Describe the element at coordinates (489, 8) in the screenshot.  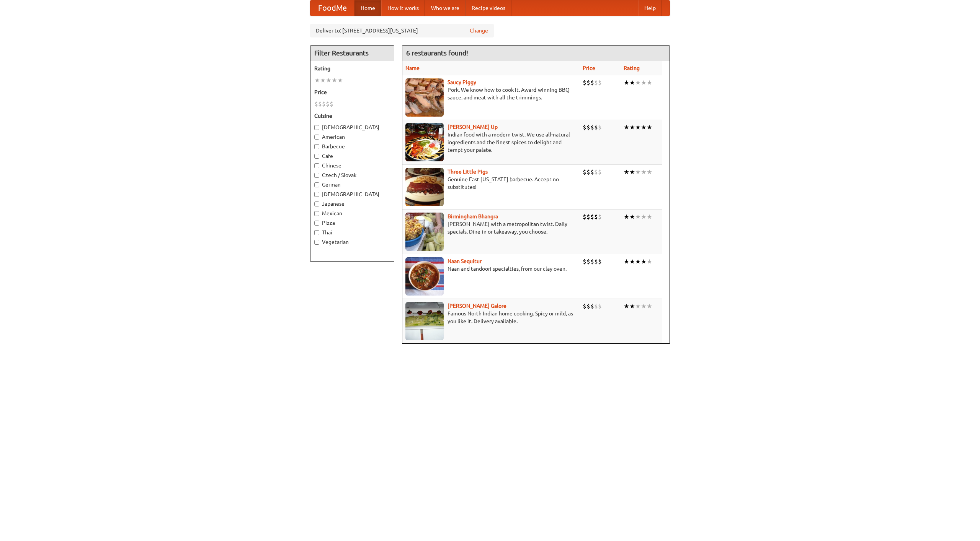
I see `a: Recipe videos` at that location.